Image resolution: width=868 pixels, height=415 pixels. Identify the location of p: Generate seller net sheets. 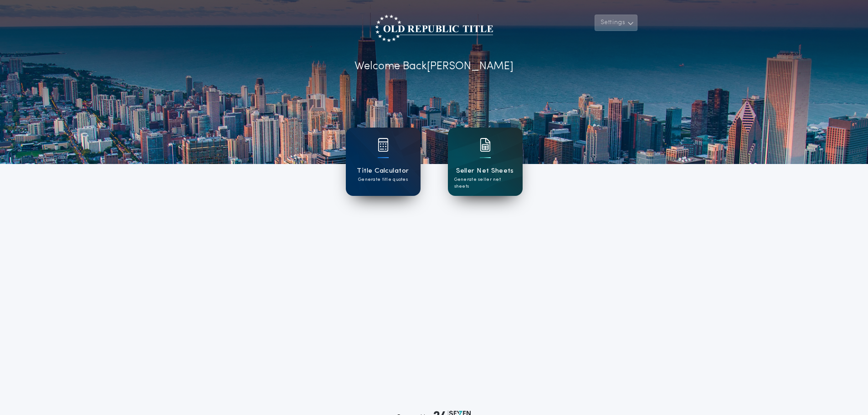
(485, 183).